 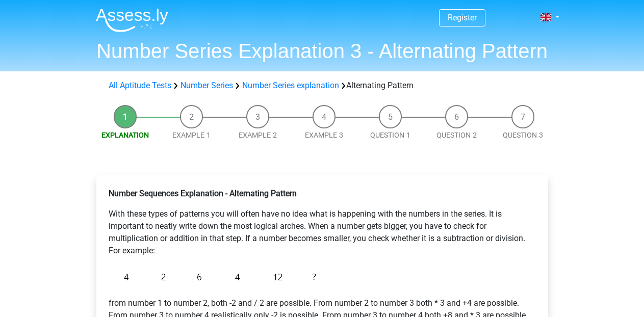 What do you see at coordinates (322, 232) in the screenshot?
I see `p: With these types of patterns you will often have no idea what is happening with the numbers in th...` at bounding box center [322, 232].